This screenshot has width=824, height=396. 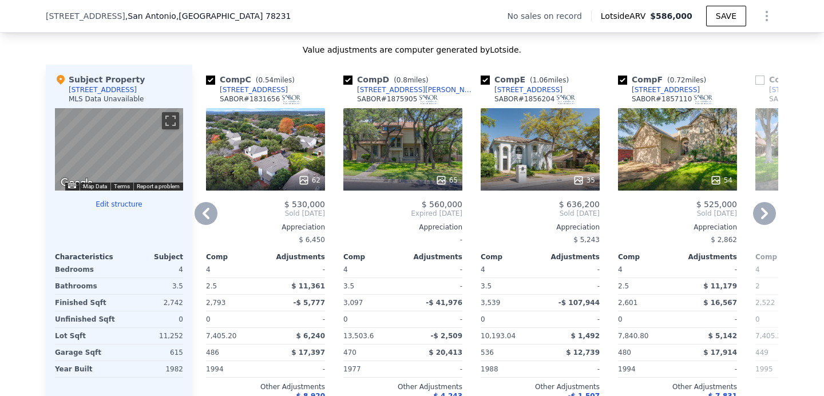 I want to click on div: Map, so click(x=119, y=149).